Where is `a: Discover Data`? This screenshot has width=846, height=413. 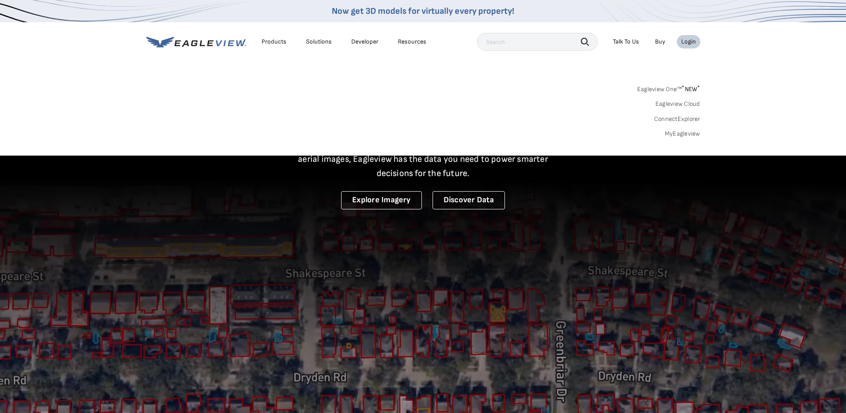
a: Discover Data is located at coordinates (468, 200).